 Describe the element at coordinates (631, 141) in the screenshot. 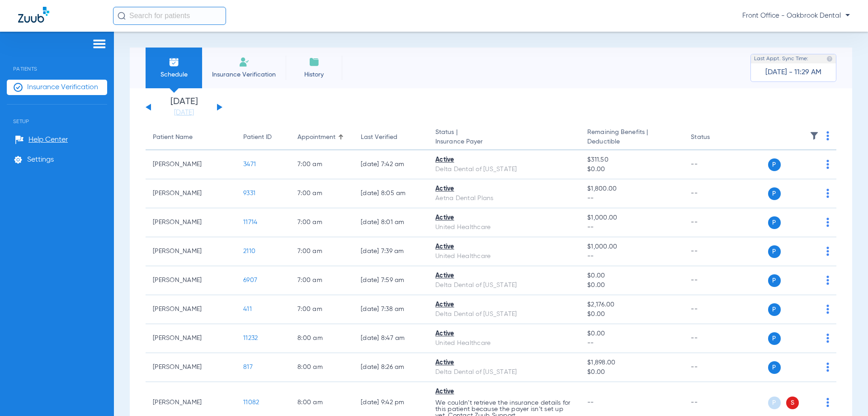

I see `span: Deductible` at that location.